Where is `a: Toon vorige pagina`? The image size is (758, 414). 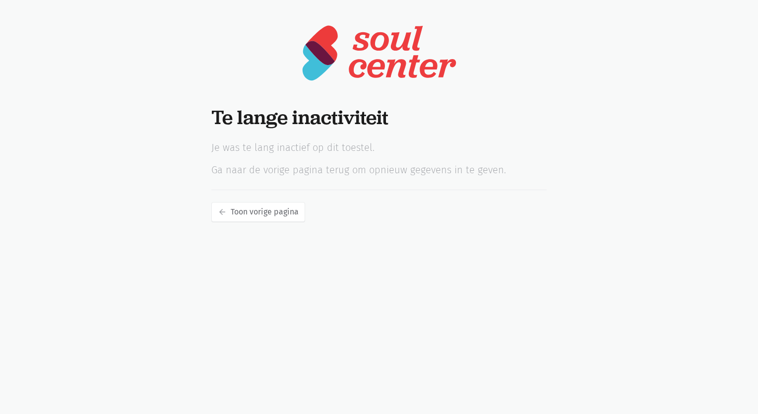 a: Toon vorige pagina is located at coordinates (258, 212).